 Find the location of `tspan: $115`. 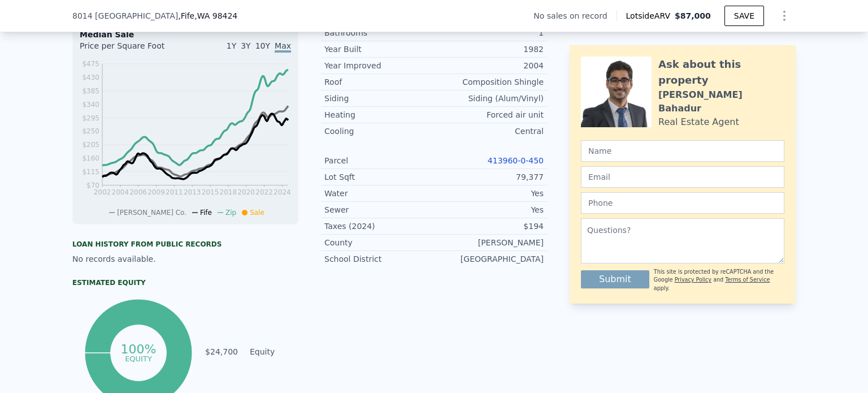

tspan: $115 is located at coordinates (91, 172).